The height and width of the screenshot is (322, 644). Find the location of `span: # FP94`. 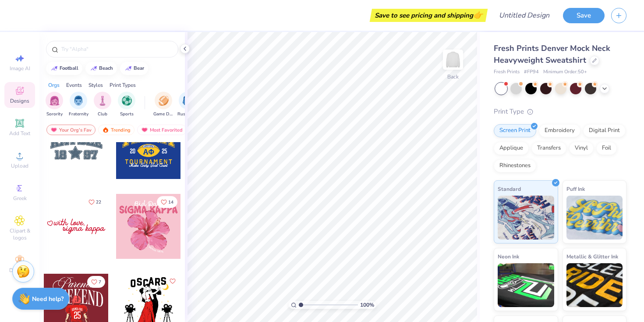

span: # FP94 is located at coordinates (532, 72).